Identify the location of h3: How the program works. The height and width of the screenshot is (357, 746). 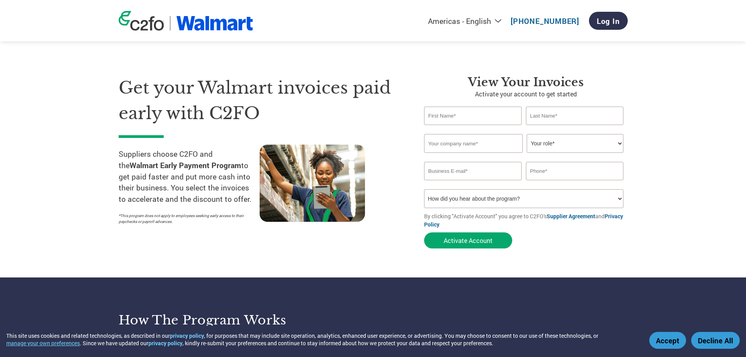
(241, 320).